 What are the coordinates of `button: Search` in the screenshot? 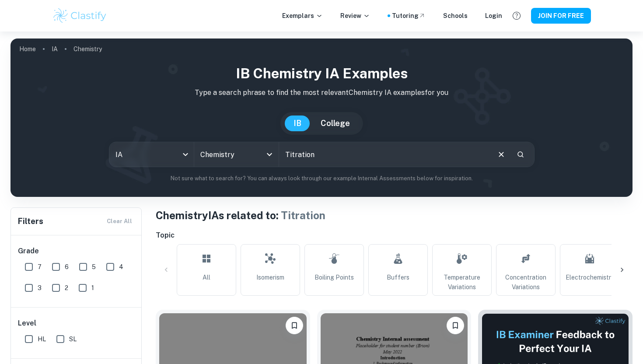 It's located at (521, 154).